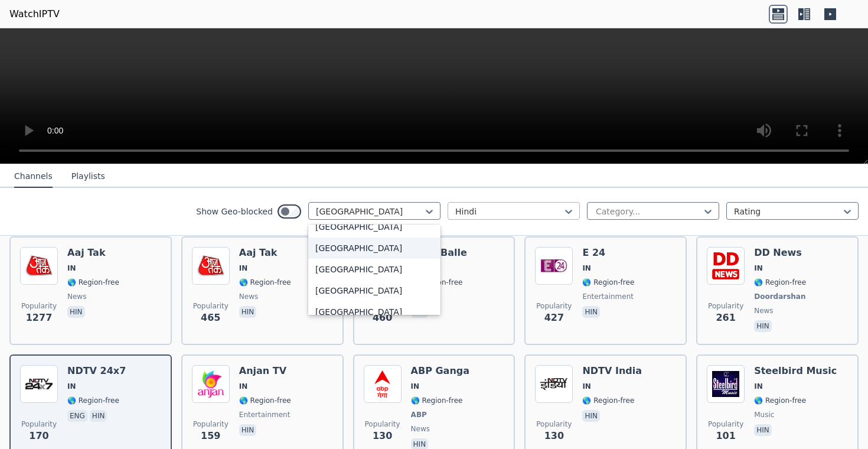  I want to click on img: Anjan TV, so click(211, 384).